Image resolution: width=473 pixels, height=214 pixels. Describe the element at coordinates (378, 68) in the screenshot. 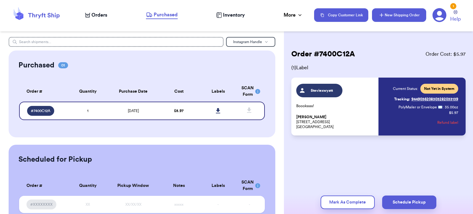

I see `span: ( 1 ) Label` at that location.